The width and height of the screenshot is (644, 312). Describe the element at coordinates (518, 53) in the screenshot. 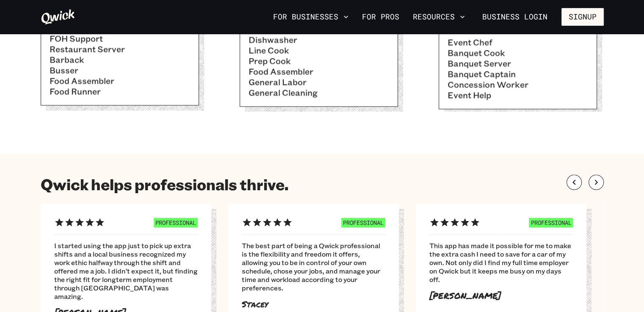

I see `li: Banquet Cook` at that location.